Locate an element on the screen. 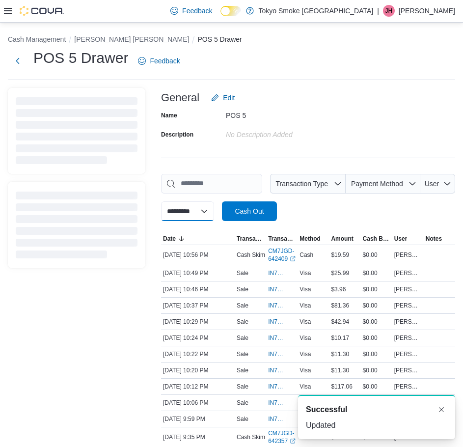 This screenshot has height=447, width=463. button: Next is located at coordinates (18, 61).